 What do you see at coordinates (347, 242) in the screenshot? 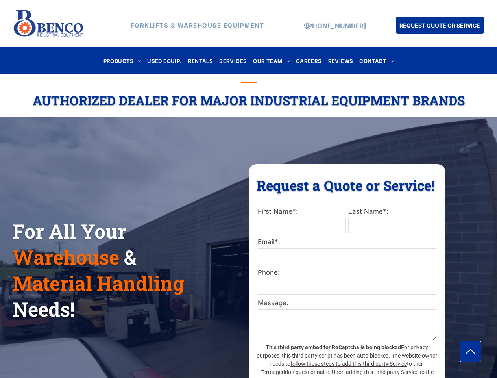
I see `label: Email*:` at bounding box center [347, 242].